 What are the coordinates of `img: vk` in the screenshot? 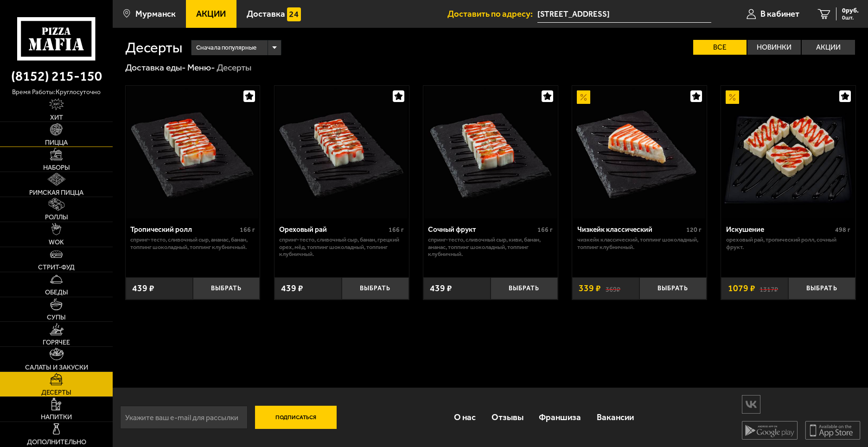 It's located at (751, 404).